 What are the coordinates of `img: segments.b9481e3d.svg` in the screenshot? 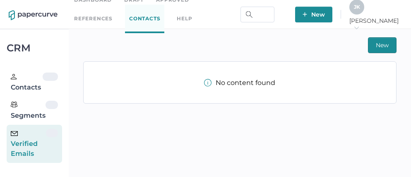 It's located at (14, 104).